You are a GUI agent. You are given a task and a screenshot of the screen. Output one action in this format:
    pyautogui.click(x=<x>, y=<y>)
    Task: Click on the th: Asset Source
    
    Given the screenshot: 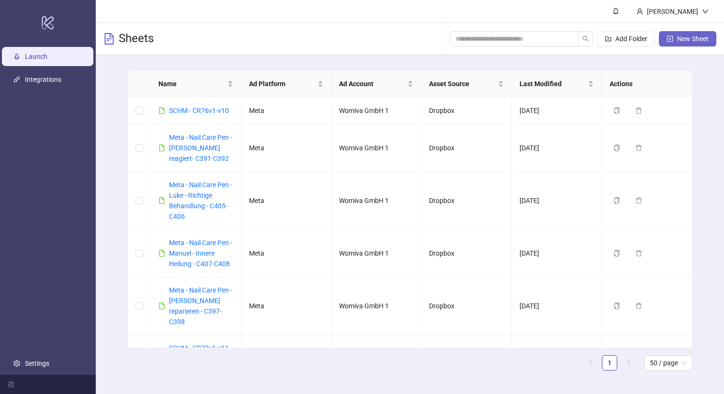 What is the action you would take?
    pyautogui.click(x=466, y=84)
    